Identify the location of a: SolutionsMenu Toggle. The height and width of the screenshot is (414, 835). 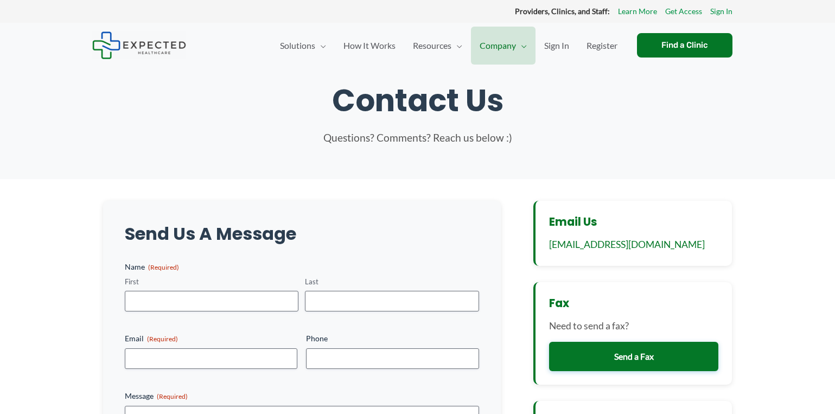
(303, 46).